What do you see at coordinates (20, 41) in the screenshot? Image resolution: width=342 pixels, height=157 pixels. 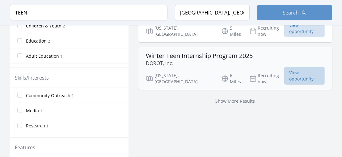 I see `input: Education 2` at bounding box center [20, 41].